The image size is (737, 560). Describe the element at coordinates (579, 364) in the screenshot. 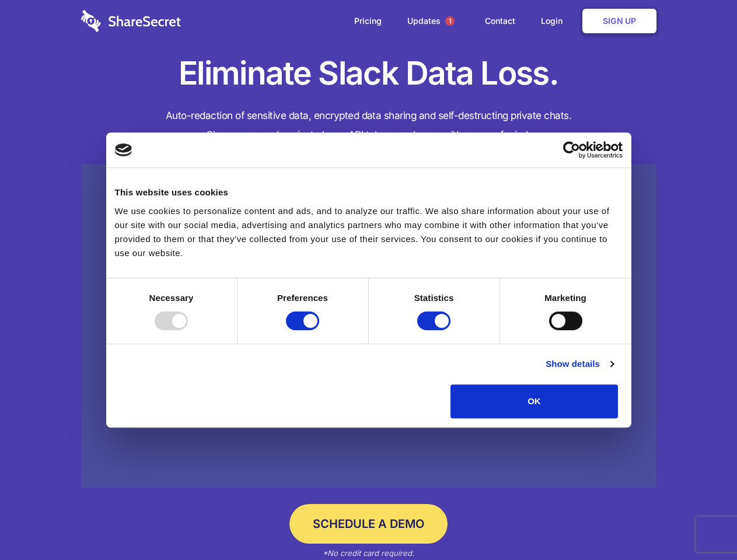

I see `a: Show details` at that location.